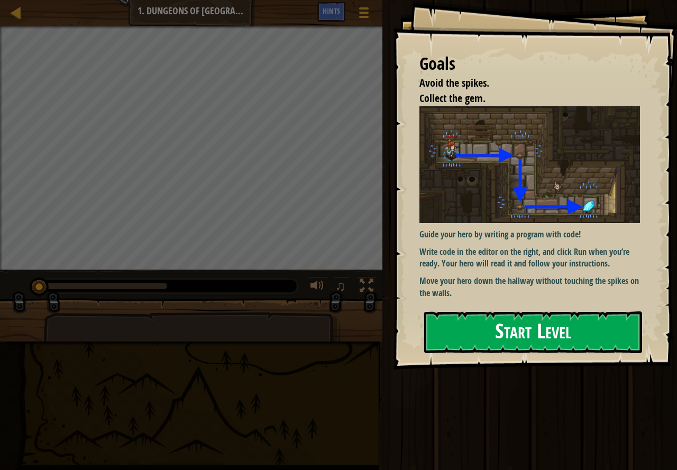  I want to click on button: Show game menu, so click(364, 14).